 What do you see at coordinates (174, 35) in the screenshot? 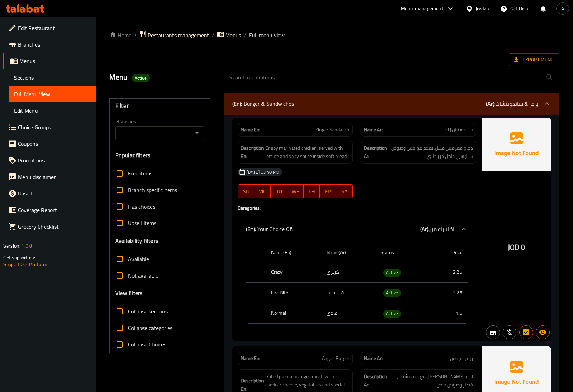
I see `a: Restaurants management` at bounding box center [174, 35].